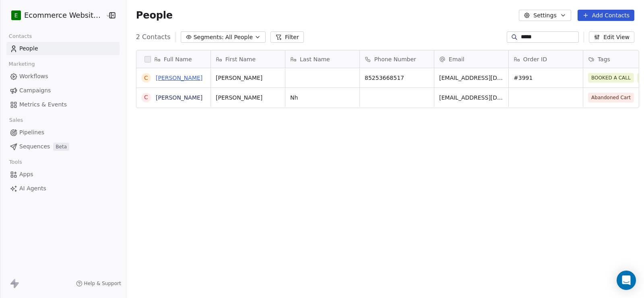  I want to click on a: Metrics & Events, so click(63, 104).